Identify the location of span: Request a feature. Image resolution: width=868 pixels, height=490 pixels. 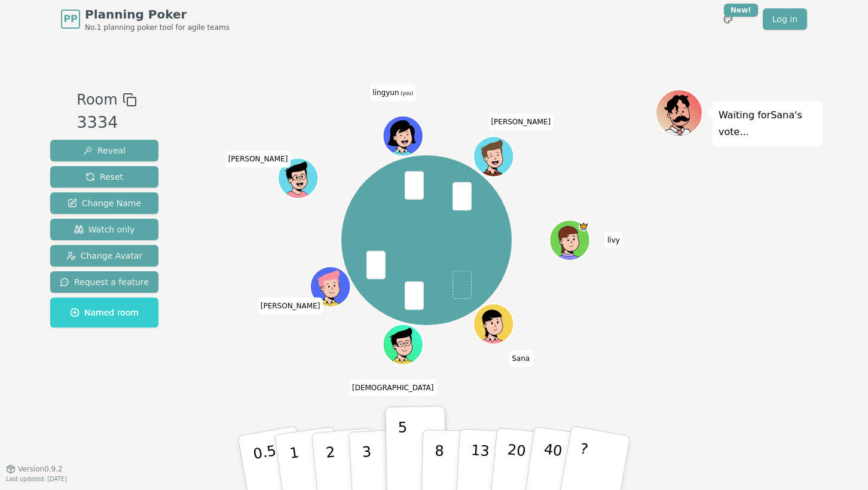
(104, 282).